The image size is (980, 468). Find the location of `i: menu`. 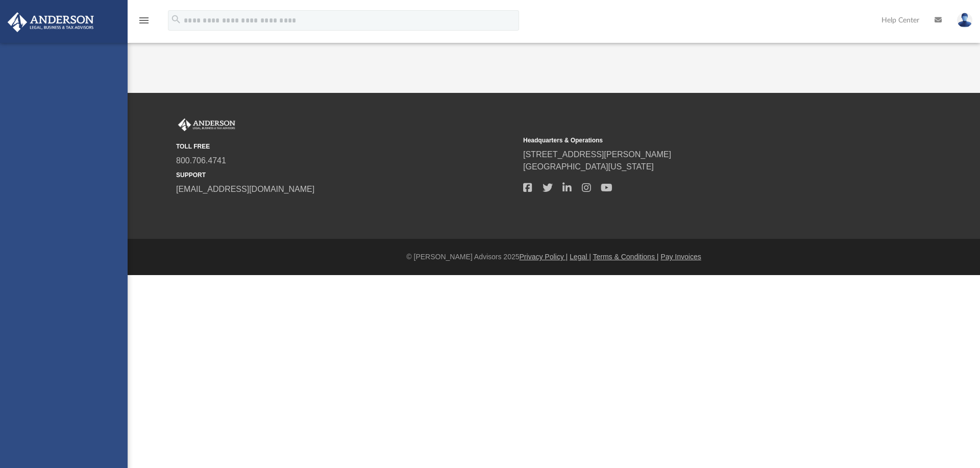

i: menu is located at coordinates (144, 20).